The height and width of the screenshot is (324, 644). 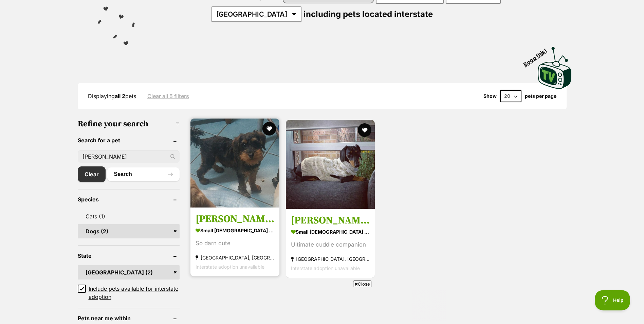 I want to click on img: PetRescue TV logo, so click(x=554, y=68).